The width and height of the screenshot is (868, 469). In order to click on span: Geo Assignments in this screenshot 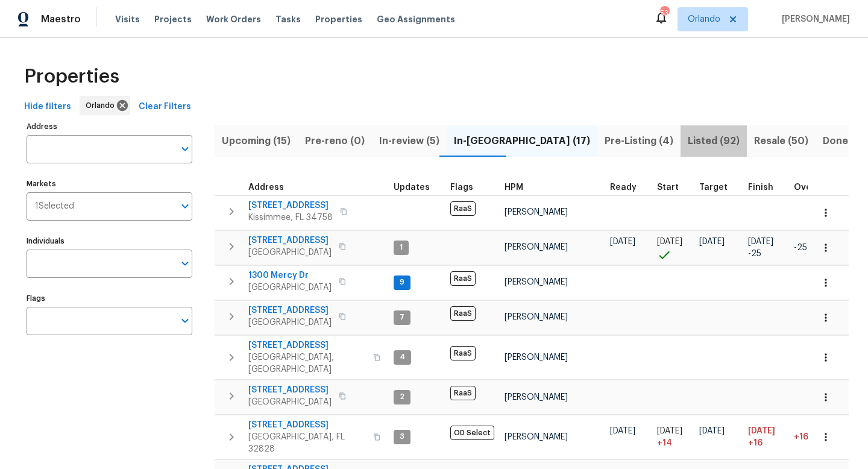, I will do `click(416, 20)`.